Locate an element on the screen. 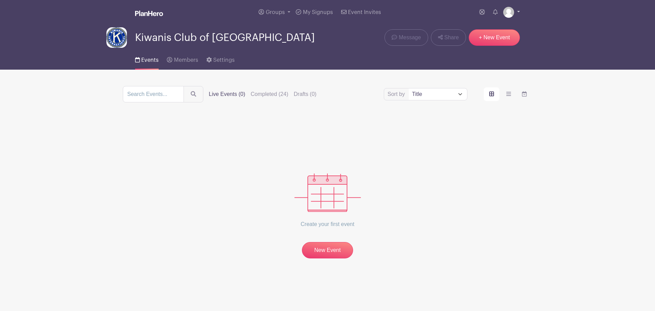 Image resolution: width=655 pixels, height=311 pixels. div: filters is located at coordinates (263, 94).